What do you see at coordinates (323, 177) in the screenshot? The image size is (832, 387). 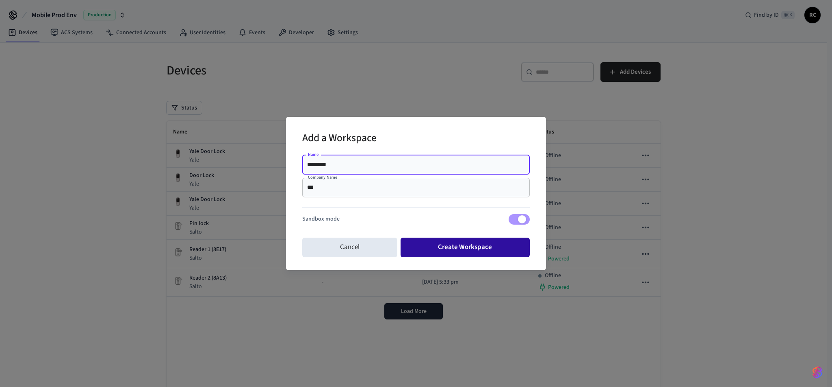 I see `label: Company Name` at bounding box center [323, 177].